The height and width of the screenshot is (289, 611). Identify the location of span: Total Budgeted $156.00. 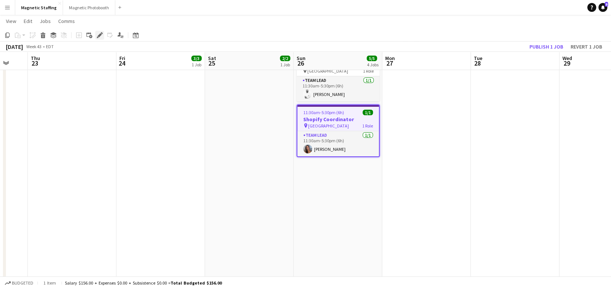
(196, 283).